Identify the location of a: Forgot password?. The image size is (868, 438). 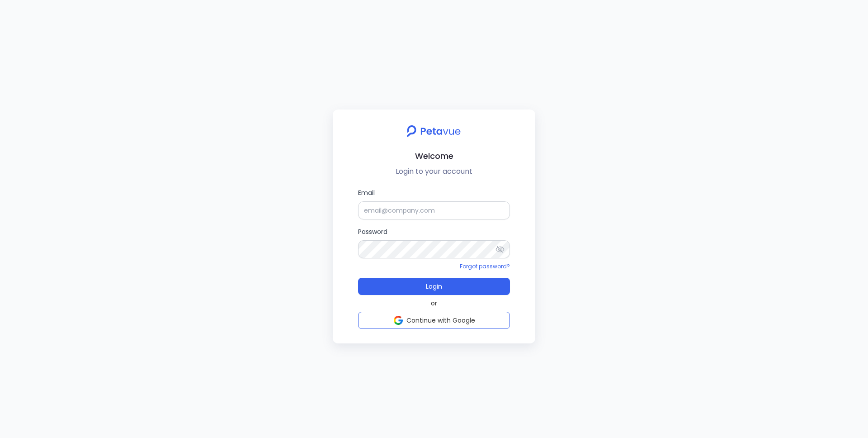
(485, 266).